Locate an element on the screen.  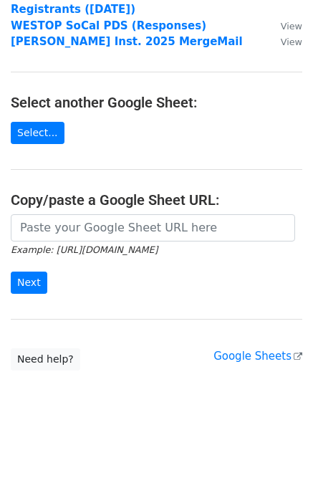
h4: Select another Google Sheet: is located at coordinates (156, 102).